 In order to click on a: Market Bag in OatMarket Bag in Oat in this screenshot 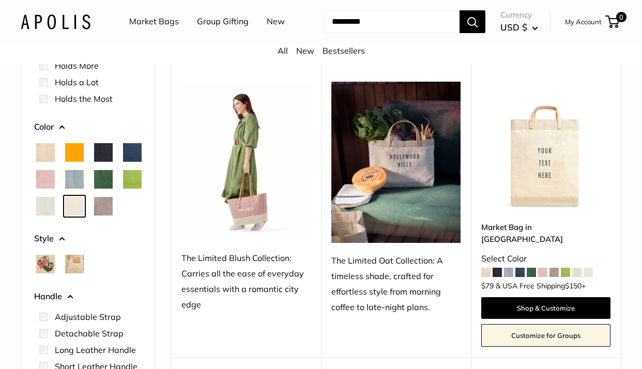, I will do `click(546, 146)`.